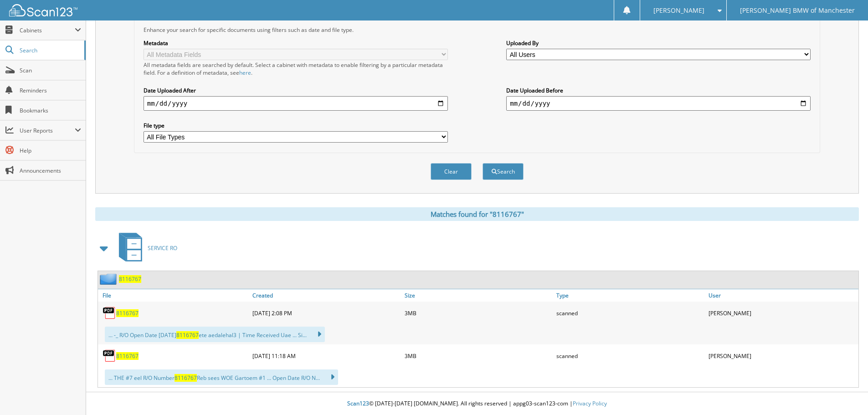 The height and width of the screenshot is (415, 868). What do you see at coordinates (174, 295) in the screenshot?
I see `a: File` at bounding box center [174, 295].